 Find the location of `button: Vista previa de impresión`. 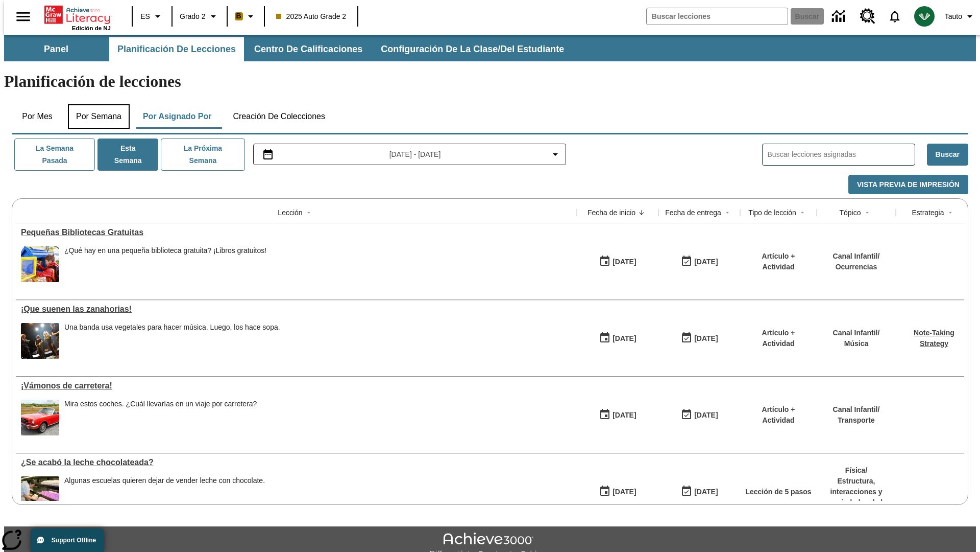

button: Vista previa de impresión is located at coordinates (908, 184).